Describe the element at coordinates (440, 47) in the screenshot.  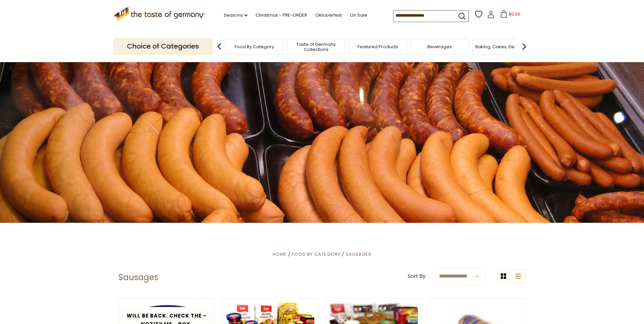
I see `a: Beverages` at that location.